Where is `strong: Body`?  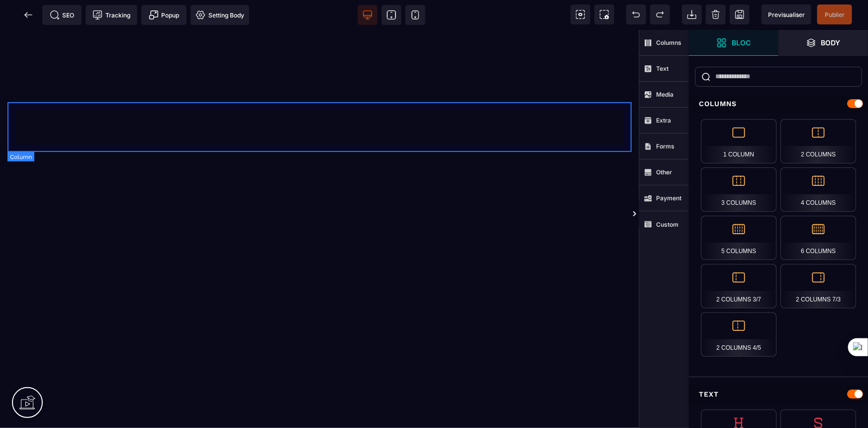
strong: Body is located at coordinates (831, 43).